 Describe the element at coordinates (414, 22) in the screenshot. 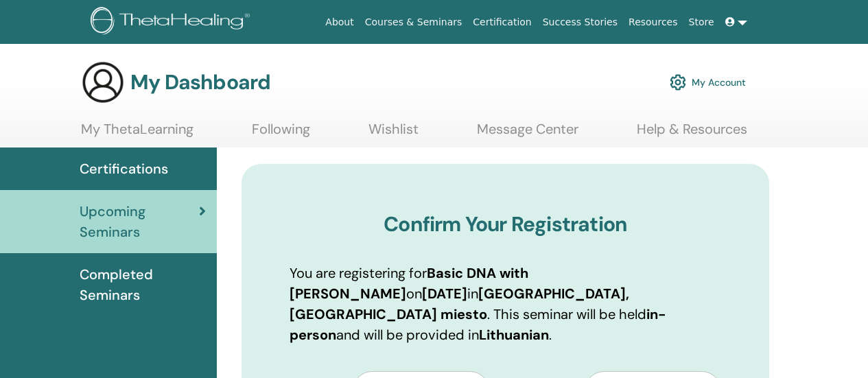

I see `a: Courses & Seminars` at that location.